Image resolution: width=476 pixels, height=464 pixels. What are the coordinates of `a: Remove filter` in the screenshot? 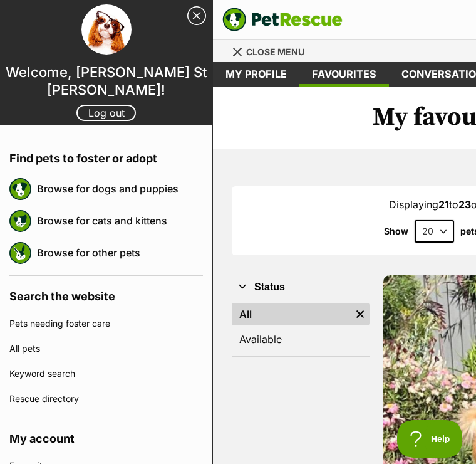 It's located at (360, 314).